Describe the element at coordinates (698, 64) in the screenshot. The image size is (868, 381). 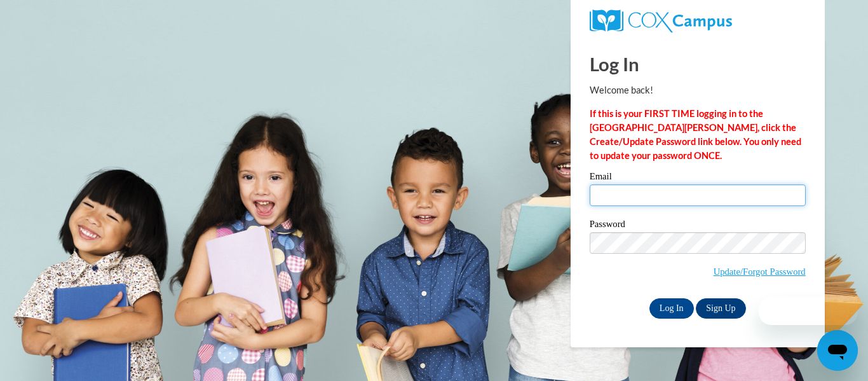
I see `h1: Log In` at that location.